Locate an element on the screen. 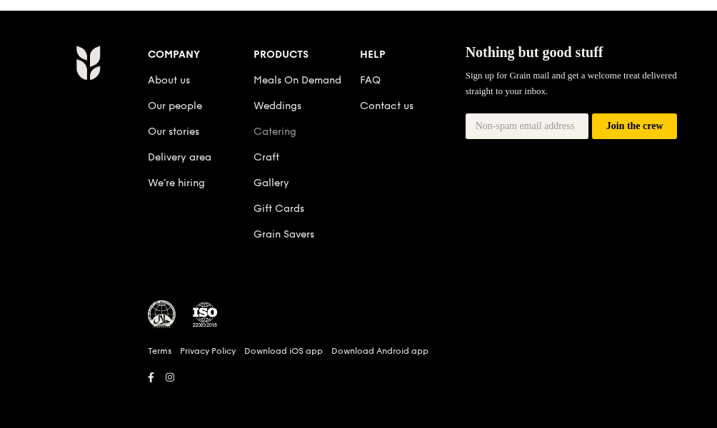 Image resolution: width=717 pixels, height=428 pixels. h6: Revision is located at coordinates (358, 393).